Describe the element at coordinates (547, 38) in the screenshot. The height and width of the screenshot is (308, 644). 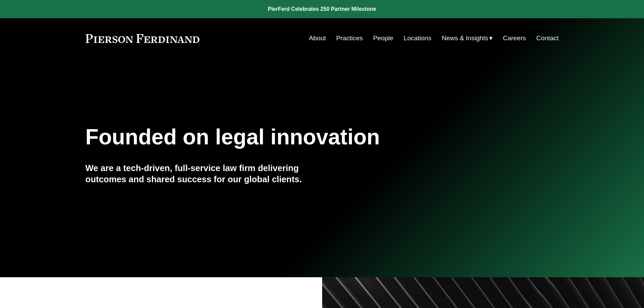
I see `a: Contact` at that location.